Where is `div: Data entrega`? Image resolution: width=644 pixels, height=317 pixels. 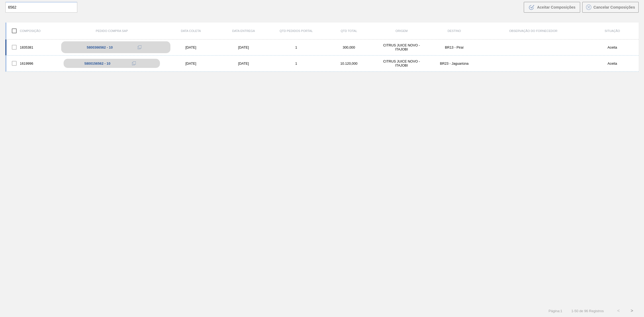 div: Data entrega is located at coordinates (244, 31).